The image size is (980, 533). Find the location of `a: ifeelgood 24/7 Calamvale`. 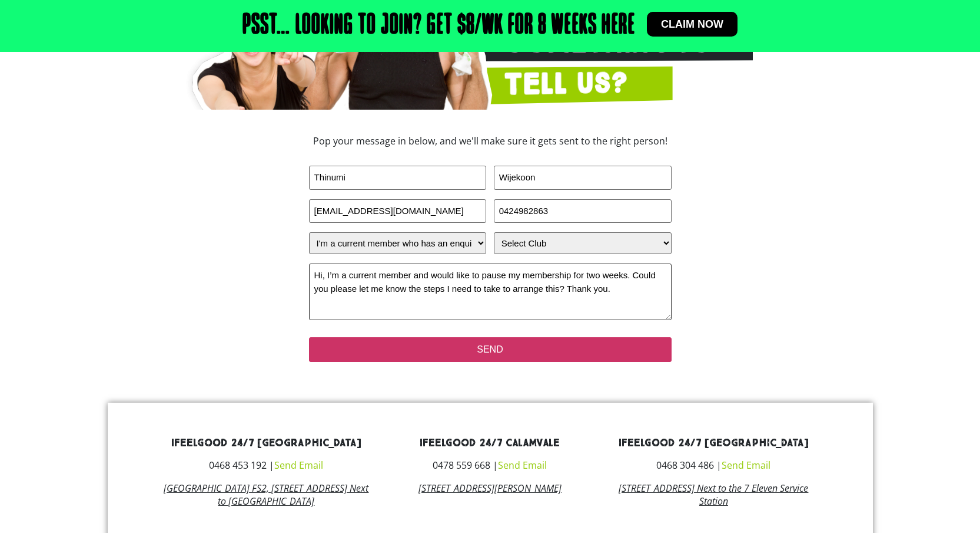

a: ifeelgood 24/7 Calamvale is located at coordinates (490, 442).